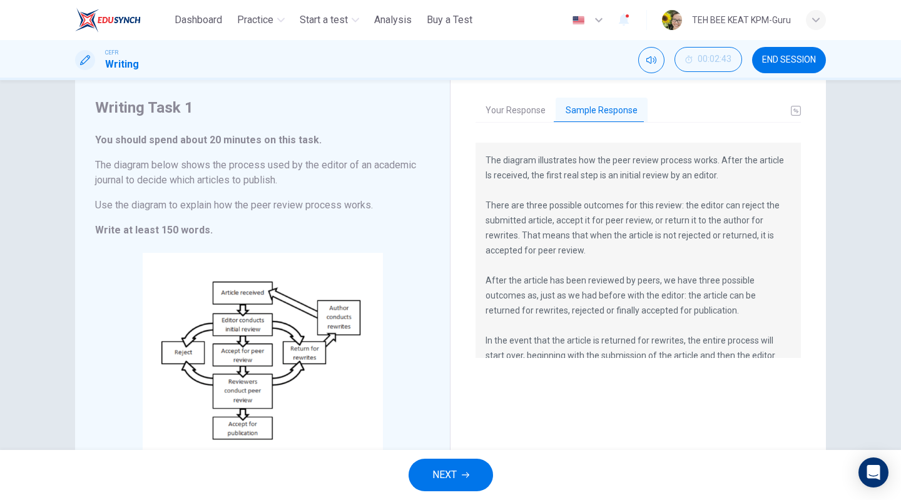 This screenshot has height=500, width=901. What do you see at coordinates (122, 20) in the screenshot?
I see `a: ELTC logo` at bounding box center [122, 20].